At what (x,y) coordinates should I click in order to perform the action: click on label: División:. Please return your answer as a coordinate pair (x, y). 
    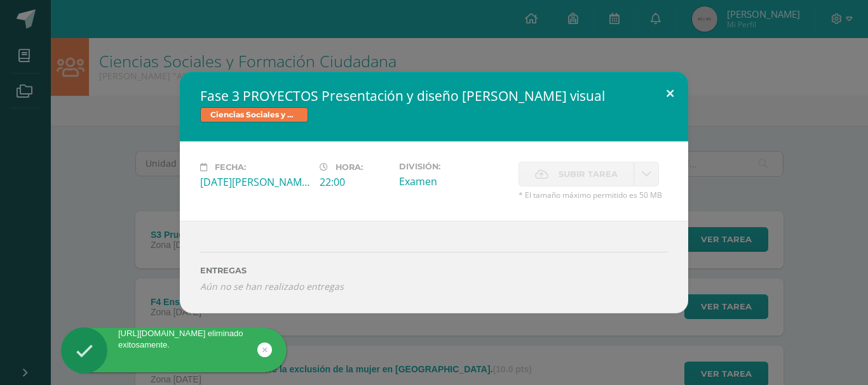
    Looking at the image, I should click on (453, 166).